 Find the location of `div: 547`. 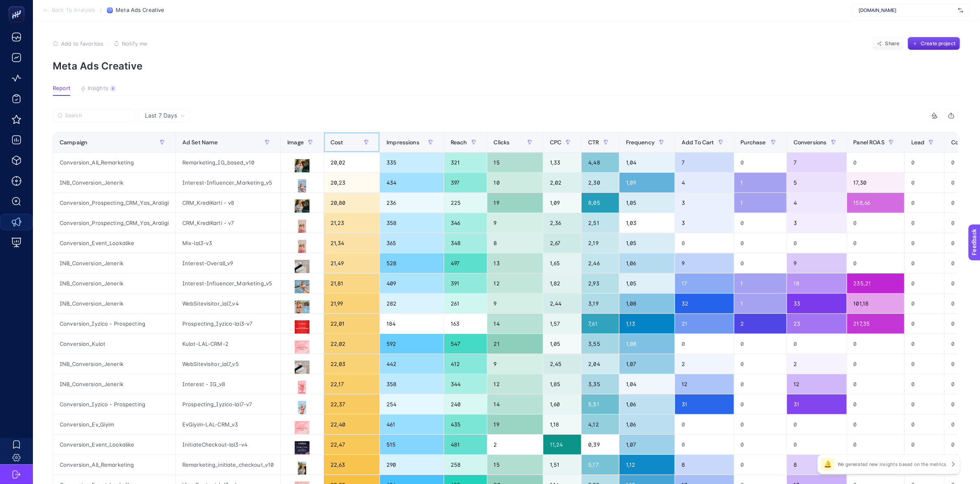

div: 547 is located at coordinates (465, 344).